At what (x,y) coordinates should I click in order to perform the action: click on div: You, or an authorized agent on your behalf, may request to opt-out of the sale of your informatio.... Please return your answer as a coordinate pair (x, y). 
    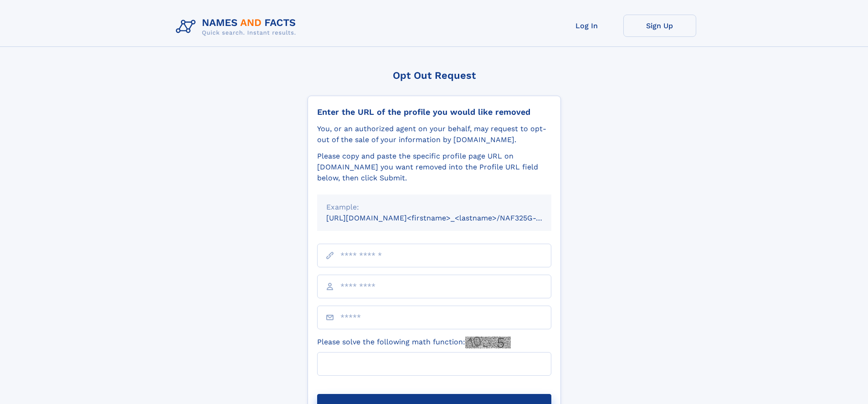
    Looking at the image, I should click on (434, 134).